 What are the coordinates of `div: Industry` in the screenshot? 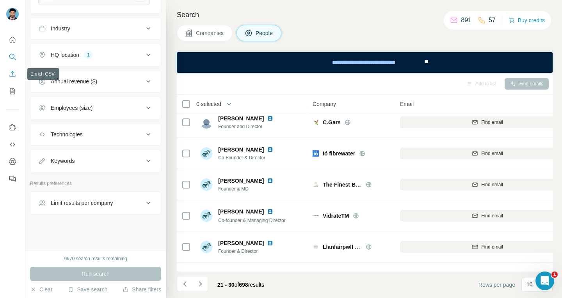 It's located at (60, 28).